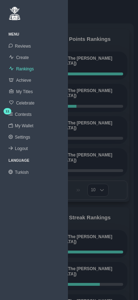 The height and width of the screenshot is (300, 138). I want to click on span: Logout, so click(21, 148).